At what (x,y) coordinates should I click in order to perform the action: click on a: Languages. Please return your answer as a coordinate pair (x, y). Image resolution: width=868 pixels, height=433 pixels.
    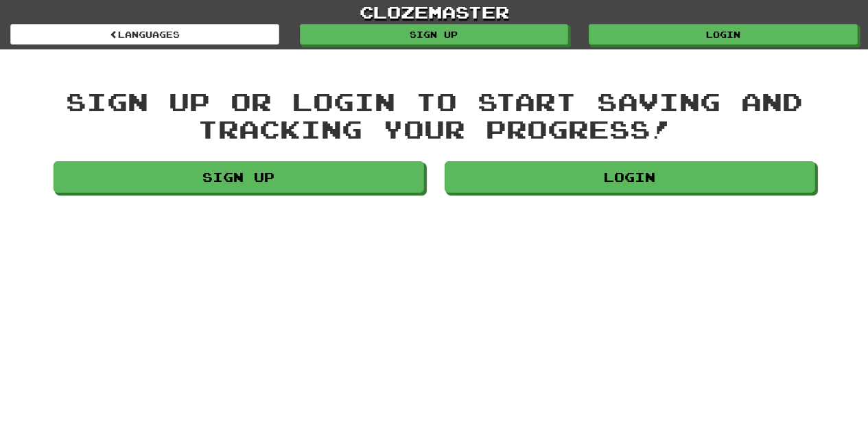
    Looking at the image, I should click on (145, 34).